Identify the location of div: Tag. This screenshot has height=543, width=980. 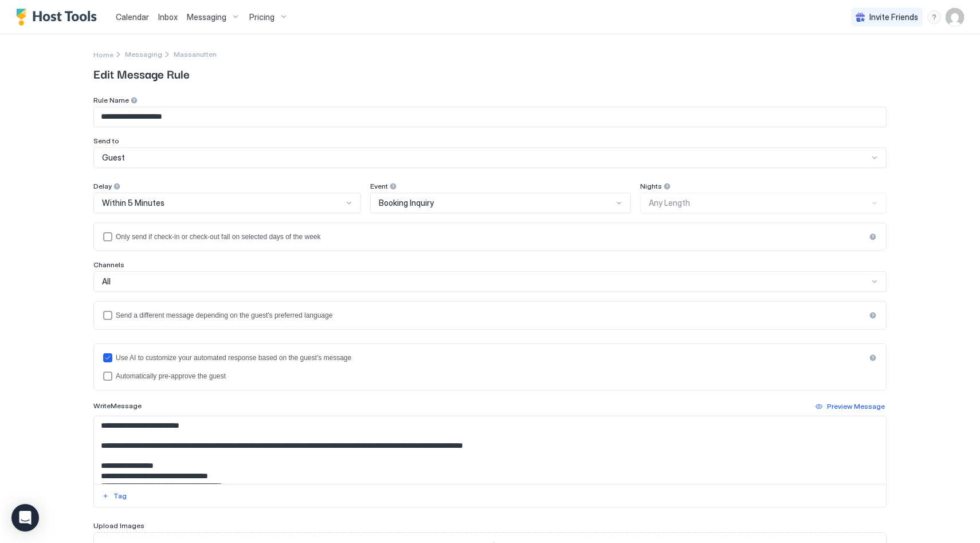
(120, 496).